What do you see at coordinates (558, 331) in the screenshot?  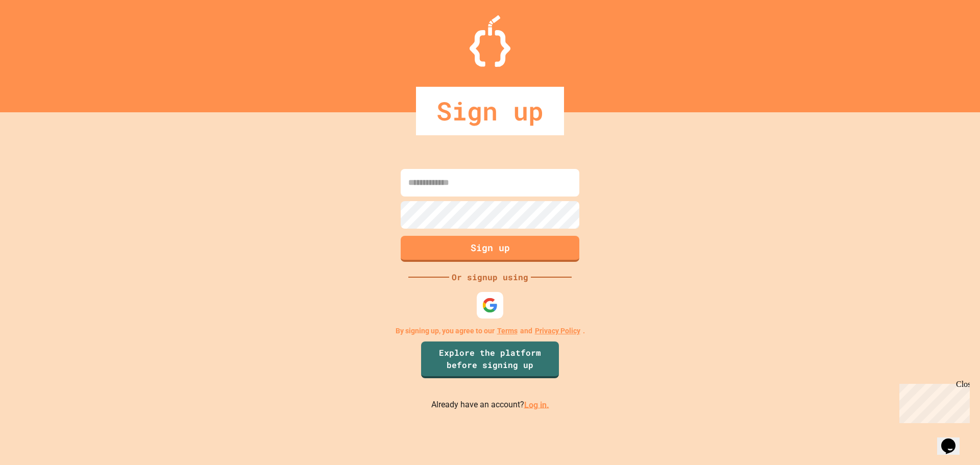 I see `a: Privacy Policy` at bounding box center [558, 331].